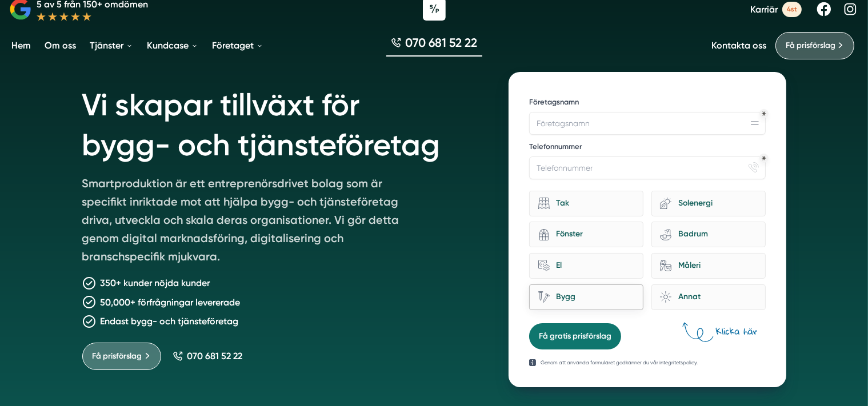  Describe the element at coordinates (647, 123) in the screenshot. I see `input: Företagsnamn` at that location.